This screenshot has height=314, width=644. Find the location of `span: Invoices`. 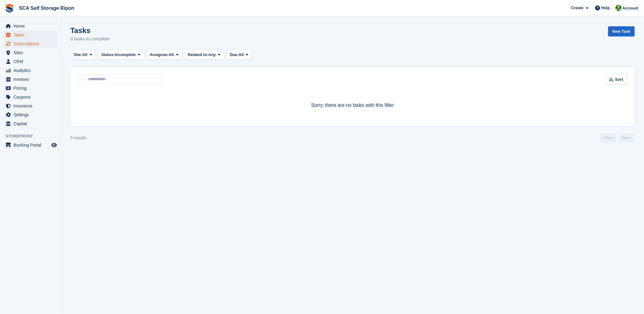

span: Invoices is located at coordinates (32, 79).